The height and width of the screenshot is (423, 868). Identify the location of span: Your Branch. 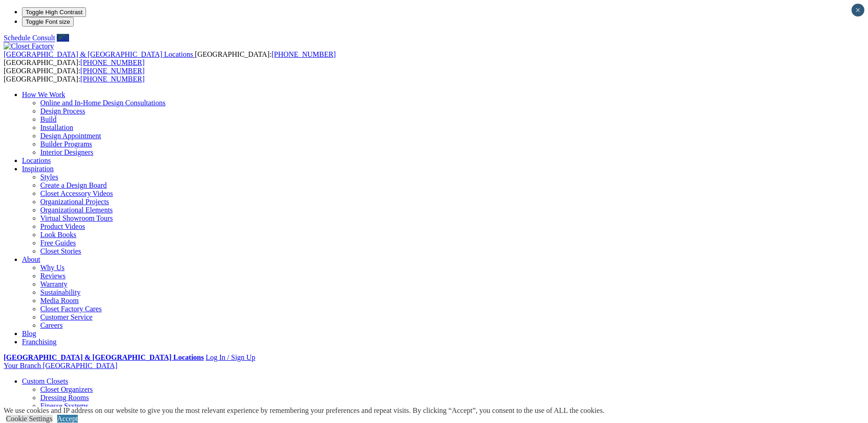
(22, 365).